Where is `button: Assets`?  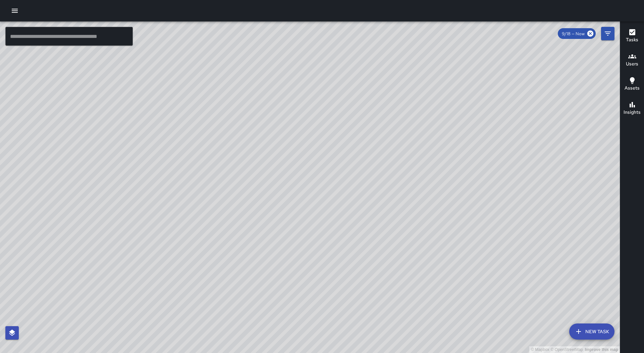
button: Assets is located at coordinates (632, 85).